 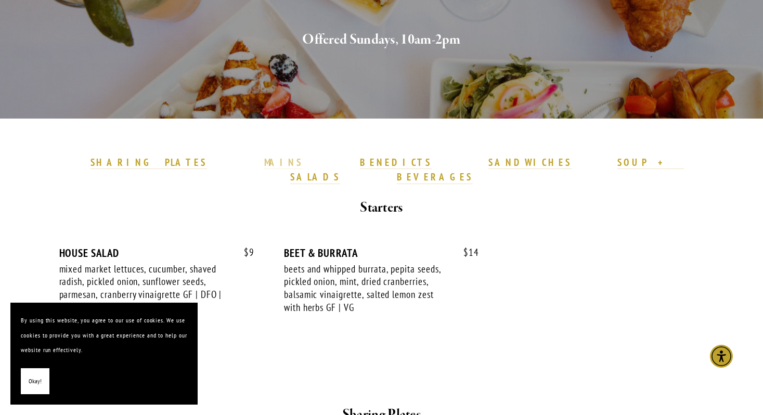 I want to click on a: BENEDICTS, so click(x=396, y=163).